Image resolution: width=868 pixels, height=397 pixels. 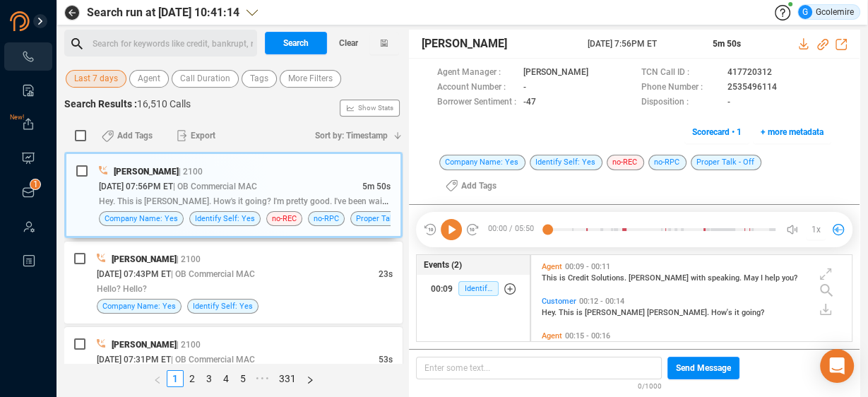 What do you see at coordinates (717, 132) in the screenshot?
I see `button: Scorecard • 1` at bounding box center [717, 132].